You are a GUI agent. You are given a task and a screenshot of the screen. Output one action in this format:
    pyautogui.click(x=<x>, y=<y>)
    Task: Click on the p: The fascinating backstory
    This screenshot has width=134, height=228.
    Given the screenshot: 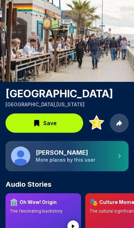 What is the action you would take?
    pyautogui.click(x=43, y=211)
    